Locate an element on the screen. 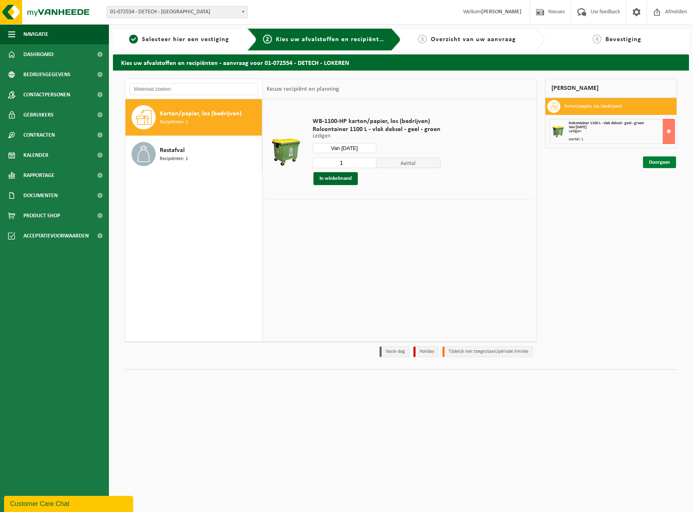 This screenshot has width=693, height=512. li: Vaste dag is located at coordinates (395, 352).